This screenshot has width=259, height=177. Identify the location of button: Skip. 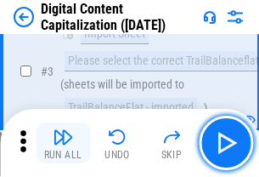
(172, 143).